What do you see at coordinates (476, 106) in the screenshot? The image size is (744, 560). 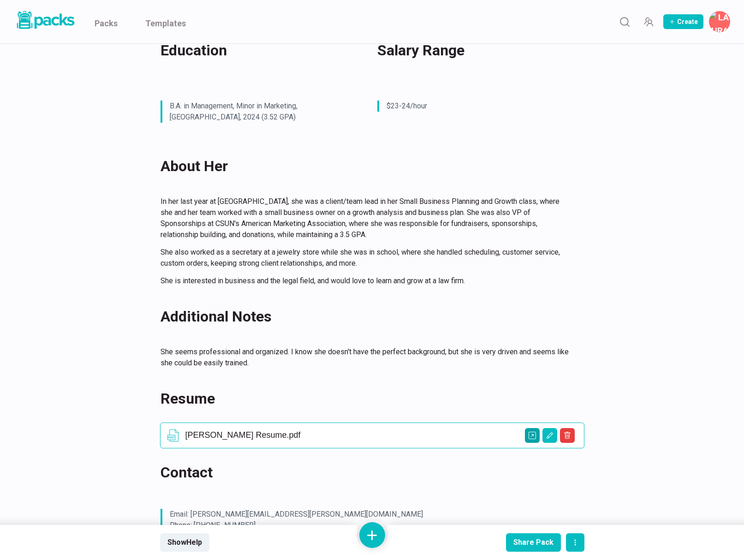 I see `p: $23-24/hour` at bounding box center [476, 106].